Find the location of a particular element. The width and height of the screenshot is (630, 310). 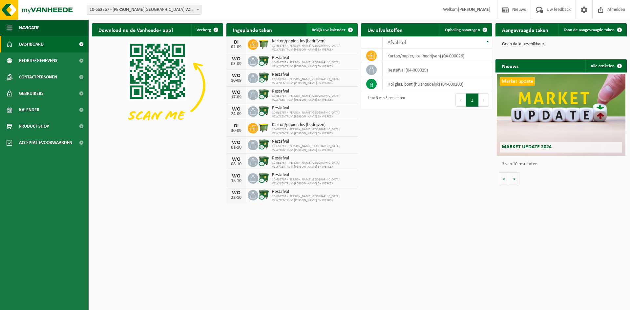

a: Toon de aangevraagde taken is located at coordinates (592, 30).